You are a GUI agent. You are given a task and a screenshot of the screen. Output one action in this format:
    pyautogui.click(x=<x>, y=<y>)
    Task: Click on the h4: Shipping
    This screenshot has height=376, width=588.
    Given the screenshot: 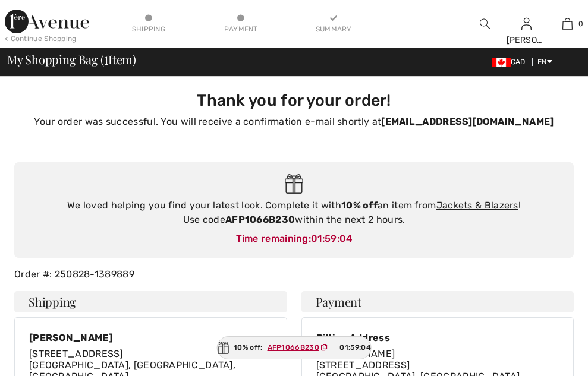 What is the action you would take?
    pyautogui.click(x=150, y=302)
    